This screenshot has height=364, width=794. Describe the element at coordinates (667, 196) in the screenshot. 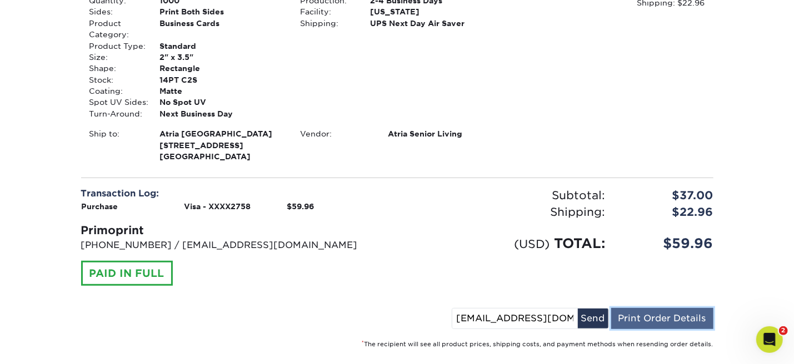

I see `div: $37.00` at that location.